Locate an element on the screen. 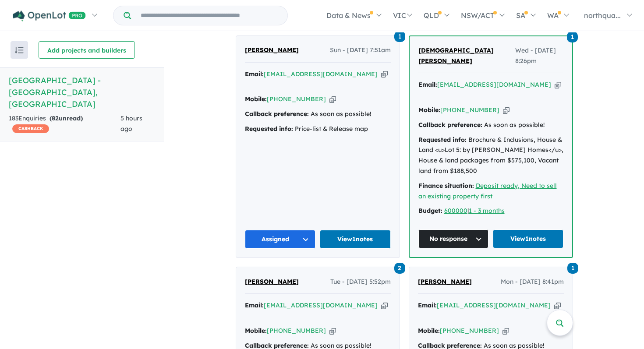 Image resolution: width=644 pixels, height=349 pixels. strong: Finance situation: is located at coordinates (446, 186).